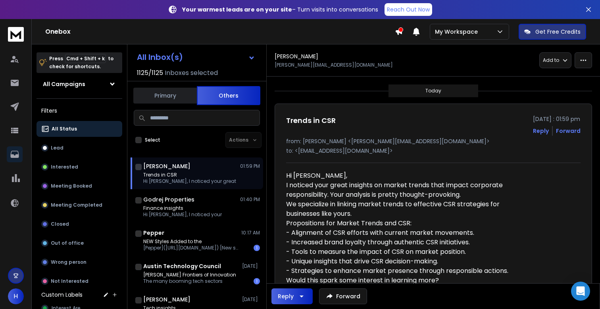 Image resolution: width=600 pixels, height=309 pixels. What do you see at coordinates (57, 148) in the screenshot?
I see `p: Lead` at bounding box center [57, 148].